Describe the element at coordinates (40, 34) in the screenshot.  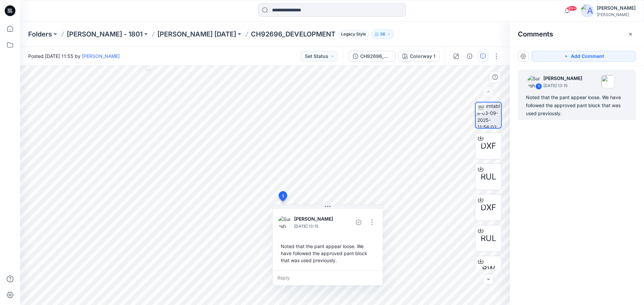
I see `p: Folders` at that location.